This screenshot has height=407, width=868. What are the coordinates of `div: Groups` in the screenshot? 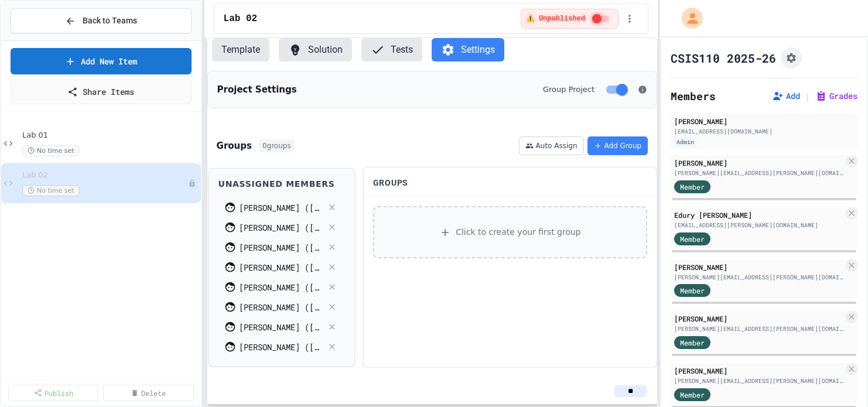 It's located at (511, 183).